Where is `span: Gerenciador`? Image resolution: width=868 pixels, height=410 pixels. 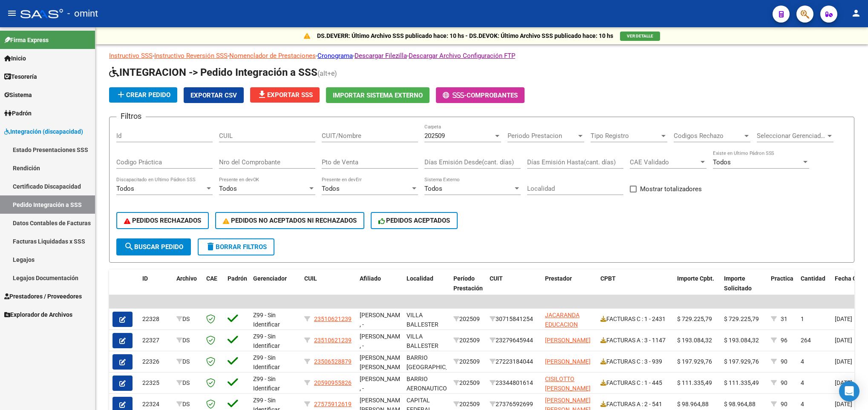
span: Gerenciador is located at coordinates (270, 279).